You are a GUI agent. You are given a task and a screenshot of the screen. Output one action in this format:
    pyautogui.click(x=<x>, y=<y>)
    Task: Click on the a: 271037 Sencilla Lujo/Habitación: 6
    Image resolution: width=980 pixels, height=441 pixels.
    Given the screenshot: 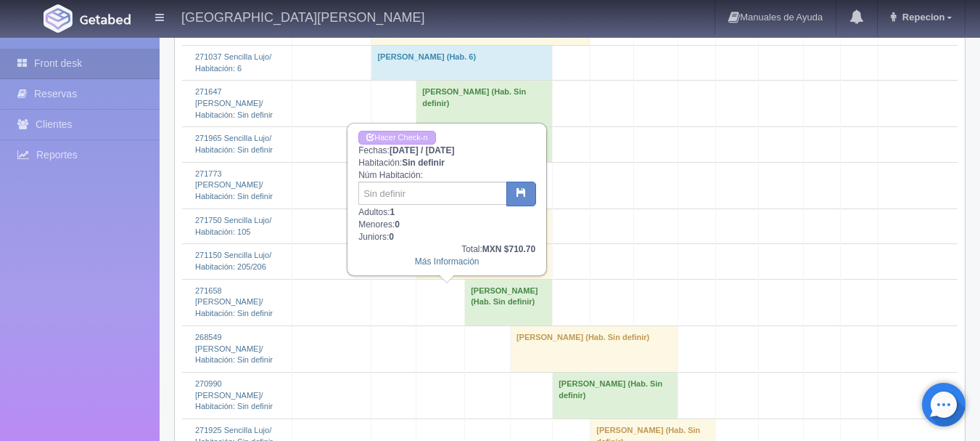 What is the action you would take?
    pyautogui.click(x=233, y=62)
    